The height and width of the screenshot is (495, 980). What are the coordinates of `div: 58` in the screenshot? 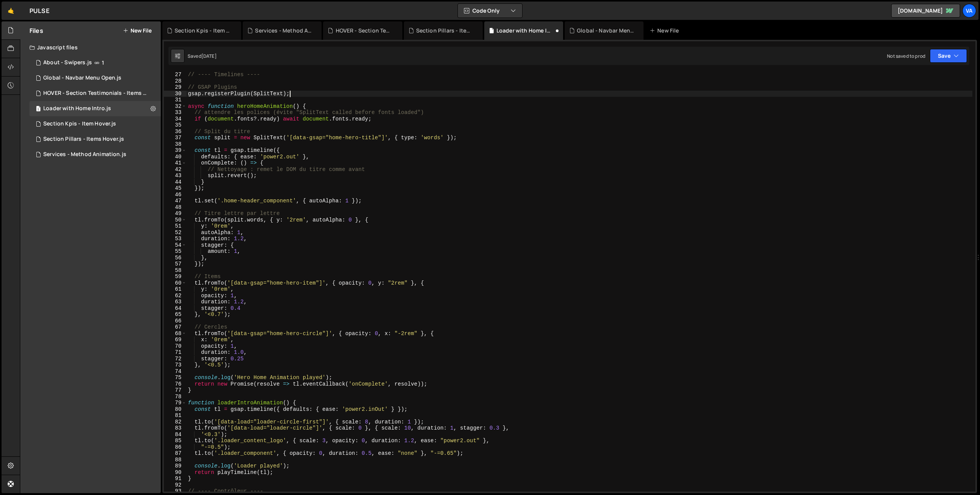 It's located at (175, 270).